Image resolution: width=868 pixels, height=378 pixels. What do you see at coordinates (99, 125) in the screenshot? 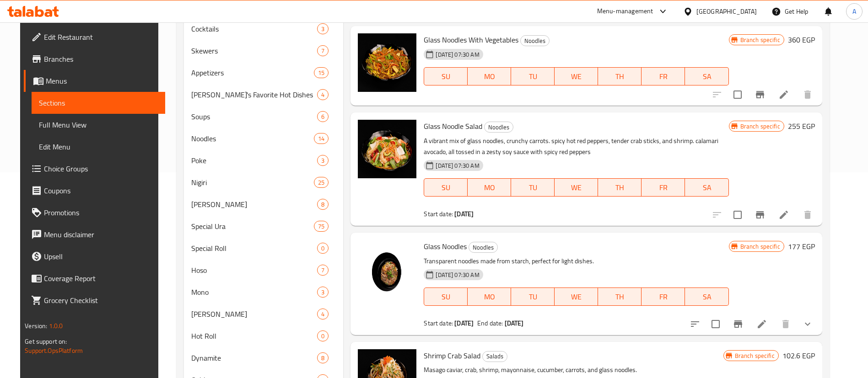
I see `a: Full Menu View` at bounding box center [99, 125].